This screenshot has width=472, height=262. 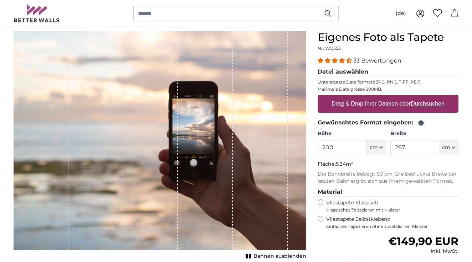 I want to click on label: Drag & Drop Ihrer Dateien oder, so click(x=387, y=104).